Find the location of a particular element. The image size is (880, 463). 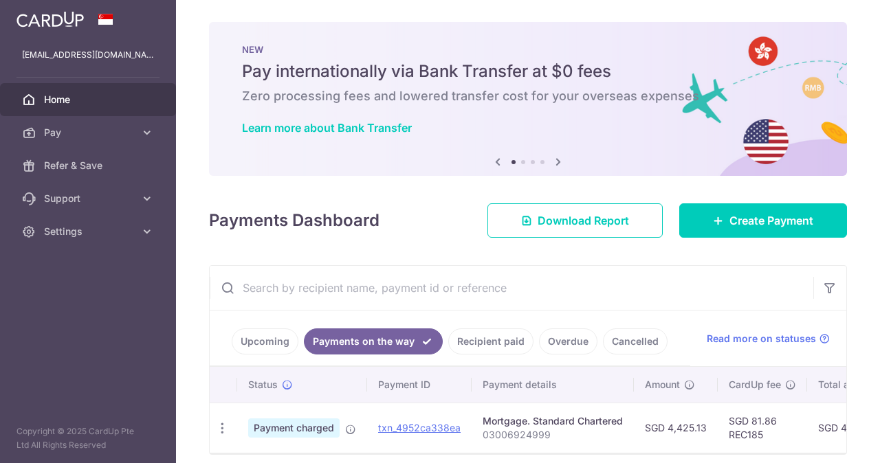

h5: Pay internationally via Bank Transfer at $0 fees is located at coordinates (528, 71).